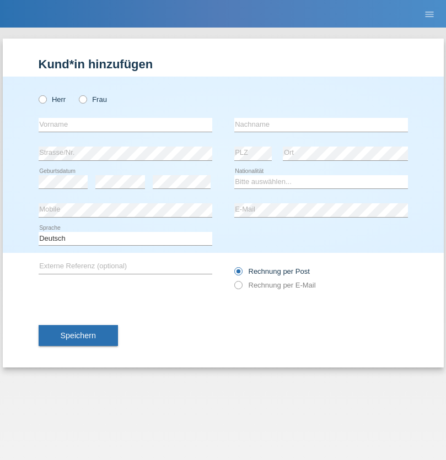 The width and height of the screenshot is (446, 460). What do you see at coordinates (93, 99) in the screenshot?
I see `label: Frau` at bounding box center [93, 99].